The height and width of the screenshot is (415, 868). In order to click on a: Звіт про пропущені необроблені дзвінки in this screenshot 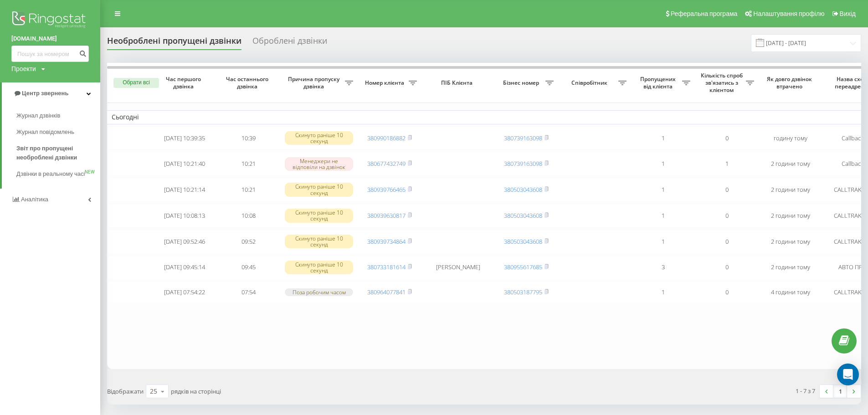, I will do `click(58, 153)`.